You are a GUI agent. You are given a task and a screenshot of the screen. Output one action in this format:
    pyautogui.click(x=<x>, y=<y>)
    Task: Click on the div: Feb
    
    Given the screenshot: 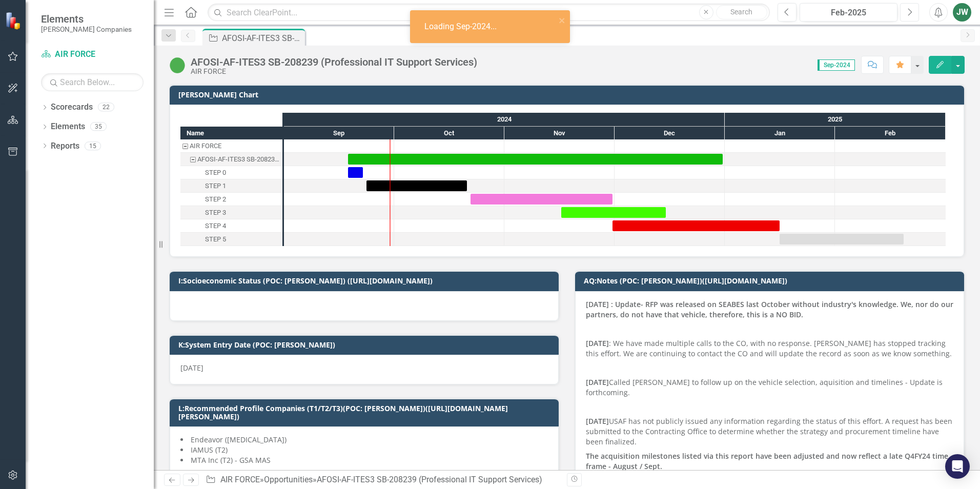 What is the action you would take?
    pyautogui.click(x=890, y=133)
    